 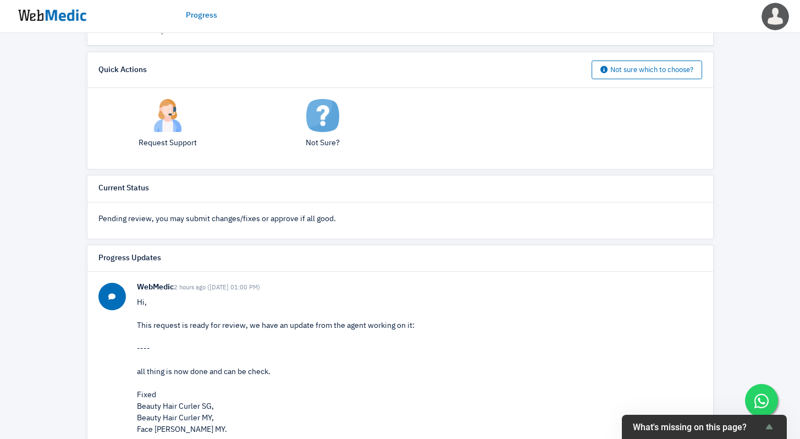 I want to click on h6: WebMedic, so click(x=419, y=287).